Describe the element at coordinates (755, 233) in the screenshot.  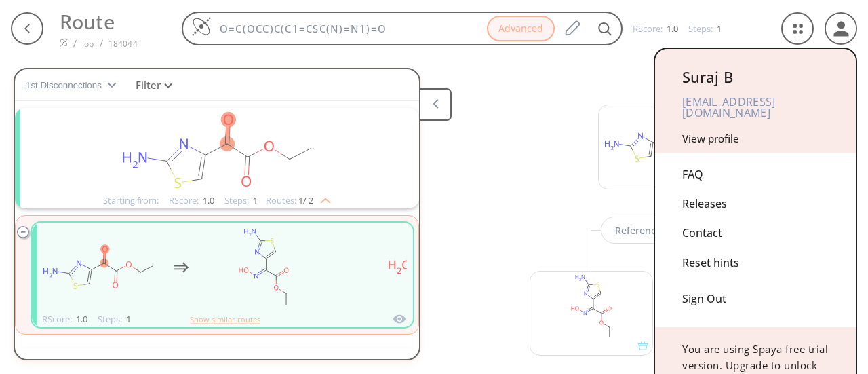
I see `div: Contact` at that location.